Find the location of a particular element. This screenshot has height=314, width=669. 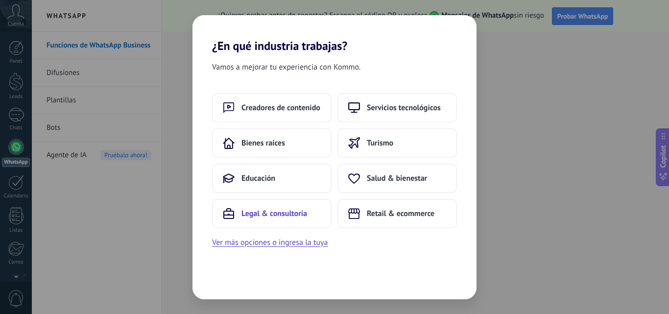

button: Creadores de contenido is located at coordinates (272, 108).